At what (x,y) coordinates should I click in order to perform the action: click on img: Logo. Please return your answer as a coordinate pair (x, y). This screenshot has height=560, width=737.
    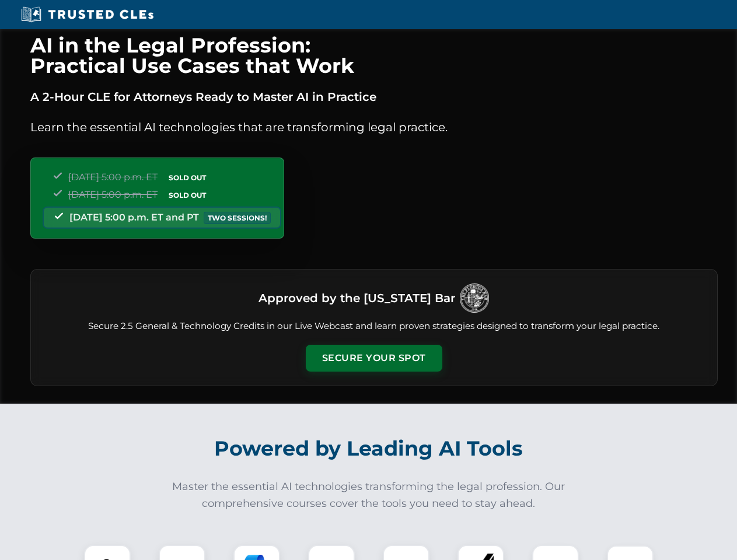
    Looking at the image, I should click on (475, 298).